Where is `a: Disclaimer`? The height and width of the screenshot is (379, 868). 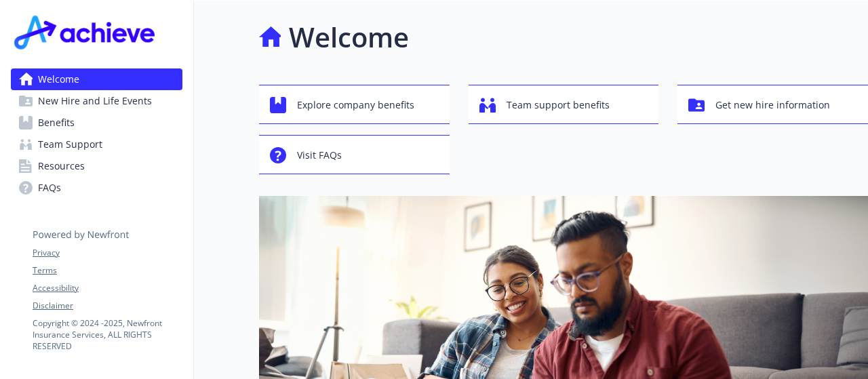 a: Disclaimer is located at coordinates (107, 305).